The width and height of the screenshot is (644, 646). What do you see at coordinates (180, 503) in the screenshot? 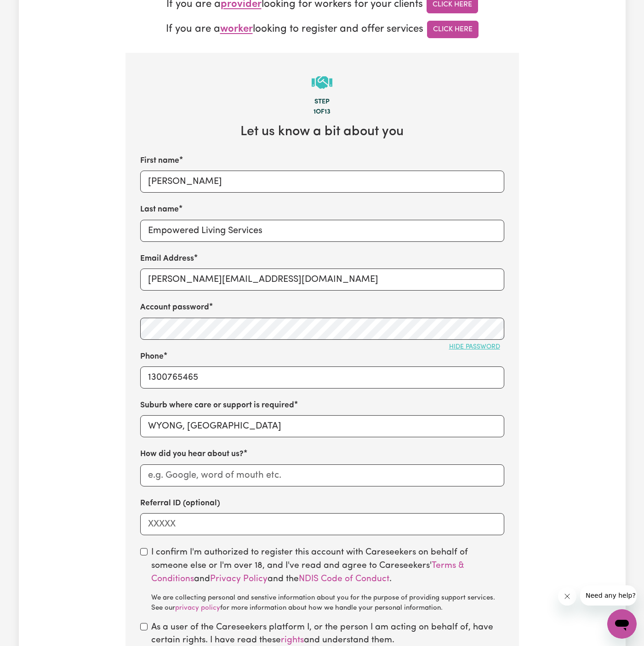
I see `label: Referral ID (optional)` at bounding box center [180, 503].